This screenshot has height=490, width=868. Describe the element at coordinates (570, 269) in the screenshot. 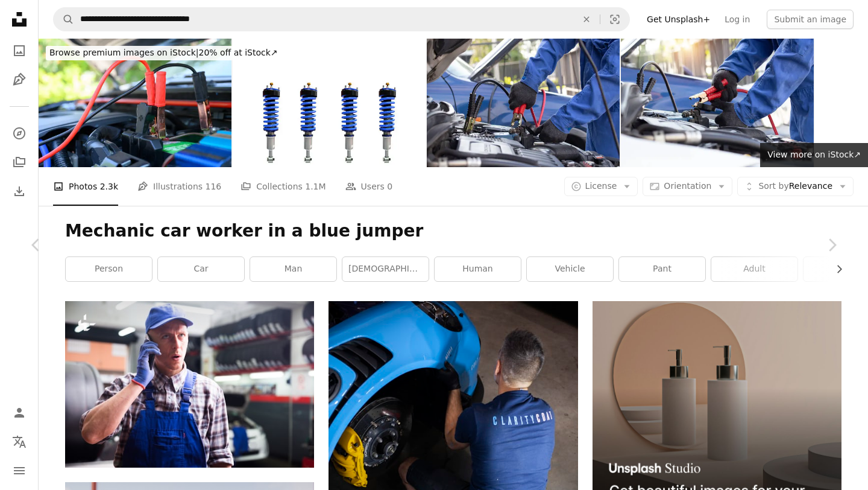

I see `a: vehicle` at that location.